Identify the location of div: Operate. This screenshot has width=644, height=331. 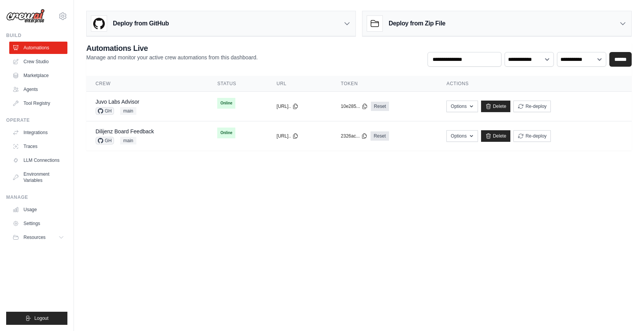
(37, 120).